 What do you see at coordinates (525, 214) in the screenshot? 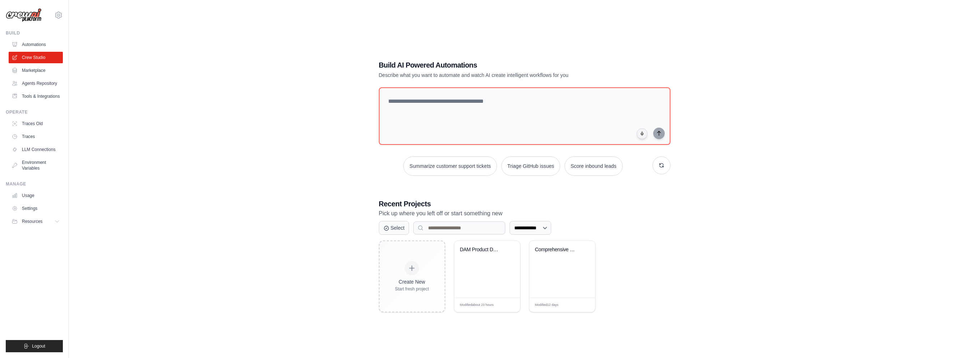
I see `p: Pick up where you left off or start something new` at bounding box center [525, 214].